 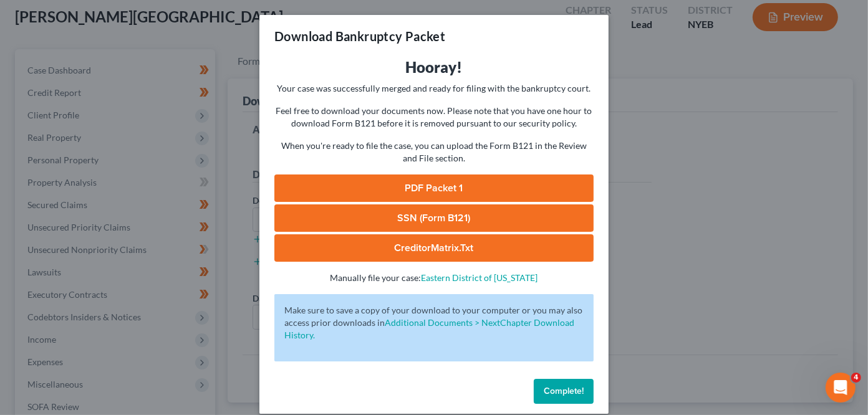 I want to click on span: Complete!, so click(x=564, y=390).